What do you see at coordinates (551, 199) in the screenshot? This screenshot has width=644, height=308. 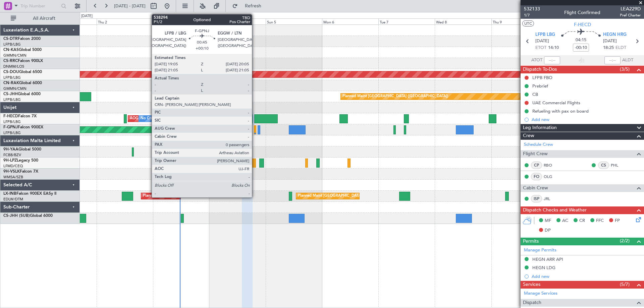 I see `a: JRL` at bounding box center [551, 199].